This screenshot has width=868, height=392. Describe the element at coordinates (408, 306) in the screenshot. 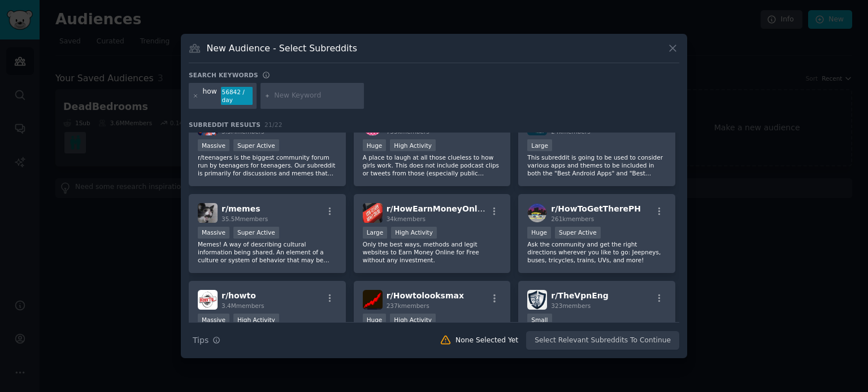

I see `span: 237k members` at that location.